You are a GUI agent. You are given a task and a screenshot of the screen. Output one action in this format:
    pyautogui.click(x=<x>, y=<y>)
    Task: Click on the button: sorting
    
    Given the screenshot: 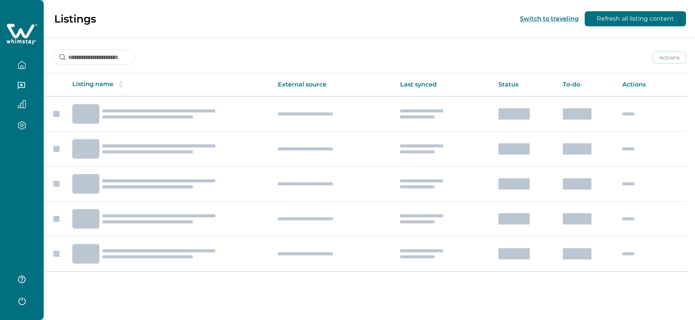 What is the action you would take?
    pyautogui.click(x=121, y=85)
    